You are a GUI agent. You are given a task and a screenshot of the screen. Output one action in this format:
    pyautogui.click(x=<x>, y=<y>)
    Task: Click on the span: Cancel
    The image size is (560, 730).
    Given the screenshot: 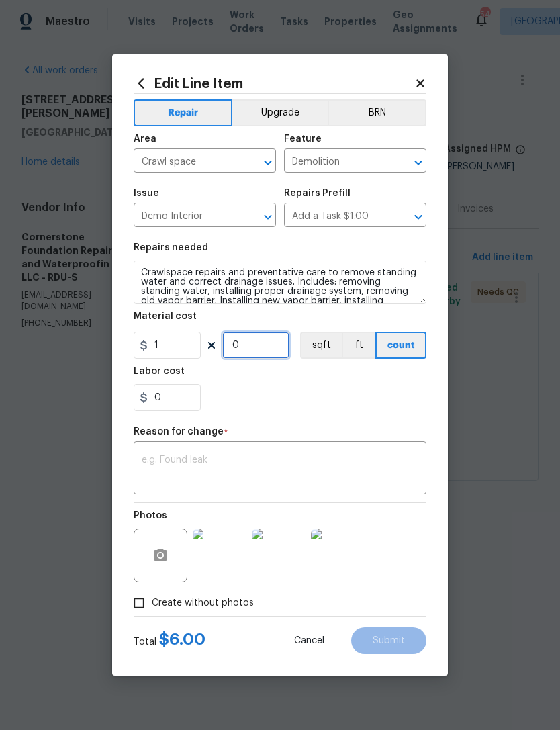 What is the action you would take?
    pyautogui.click(x=309, y=641)
    